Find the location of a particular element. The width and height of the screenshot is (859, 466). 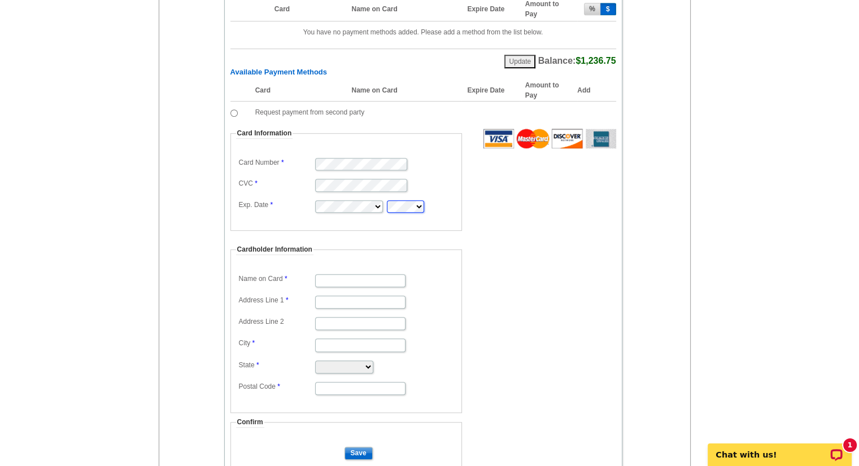

th: Add is located at coordinates (596, 90).